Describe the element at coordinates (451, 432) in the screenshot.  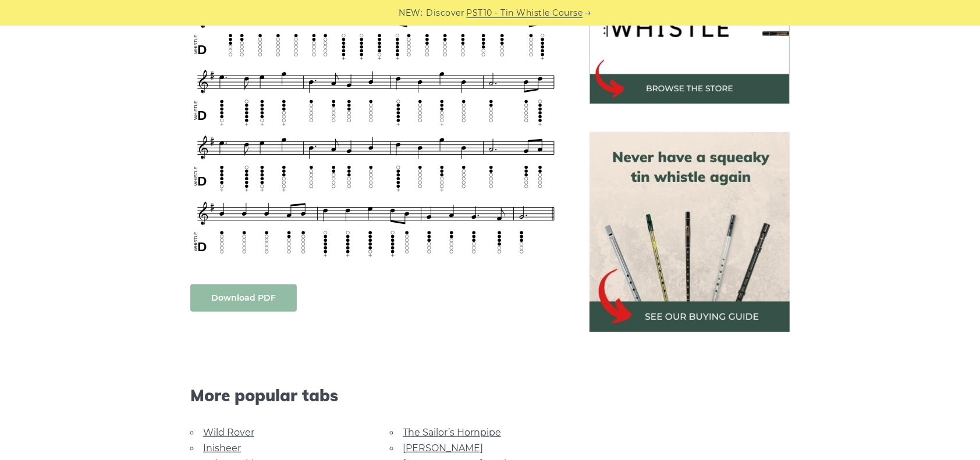
I see `a: The Sailor’s Hornpipe` at that location.